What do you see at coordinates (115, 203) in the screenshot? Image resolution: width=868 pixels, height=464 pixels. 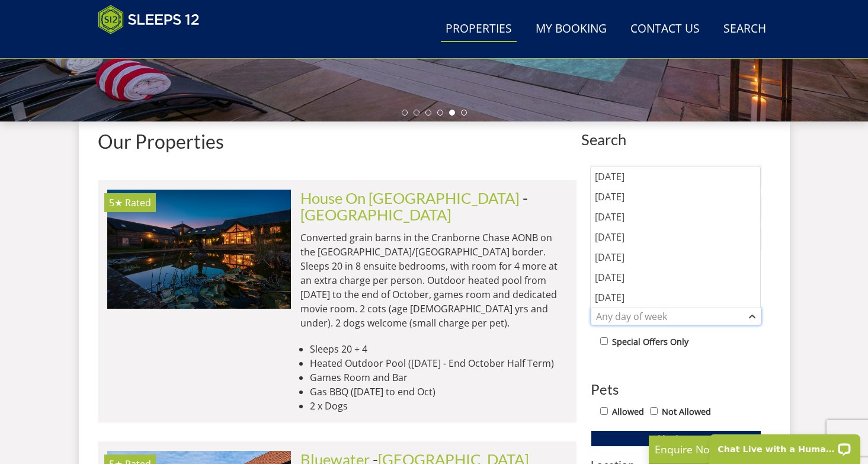 I see `span: House On The Hill has a 5 star rating under the Quality in Tourism Scheme` at bounding box center [115, 203].